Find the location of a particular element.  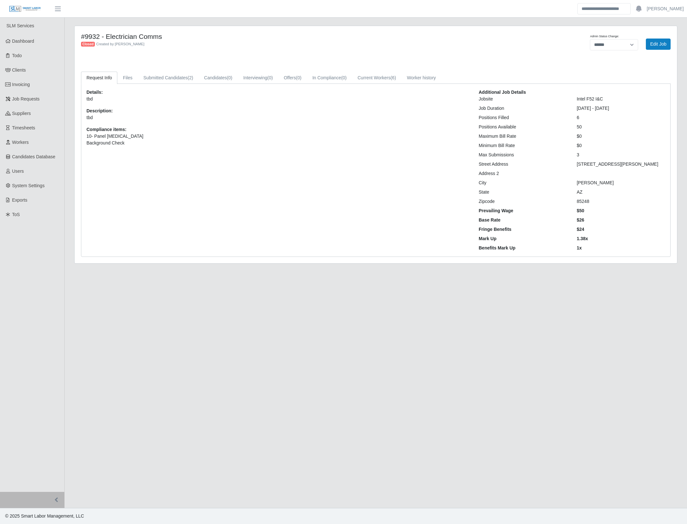

a: Request Info is located at coordinates (99, 78).